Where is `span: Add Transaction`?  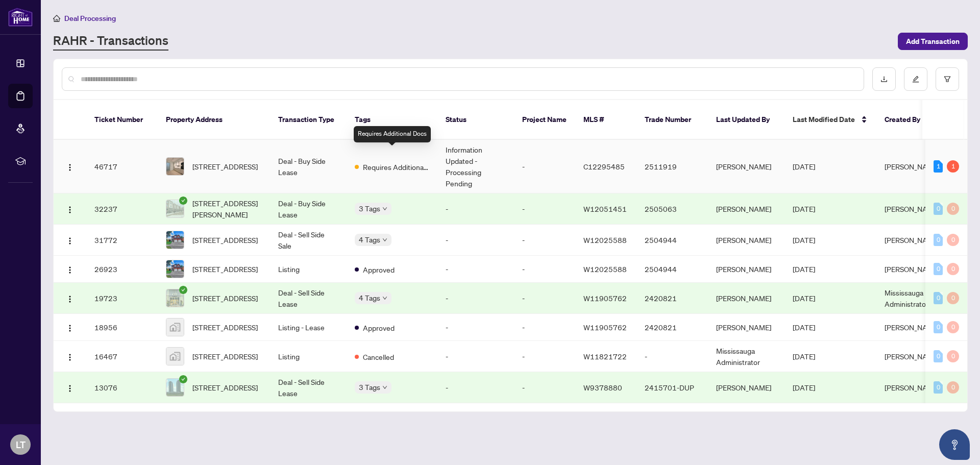 span: Add Transaction is located at coordinates (933, 41).